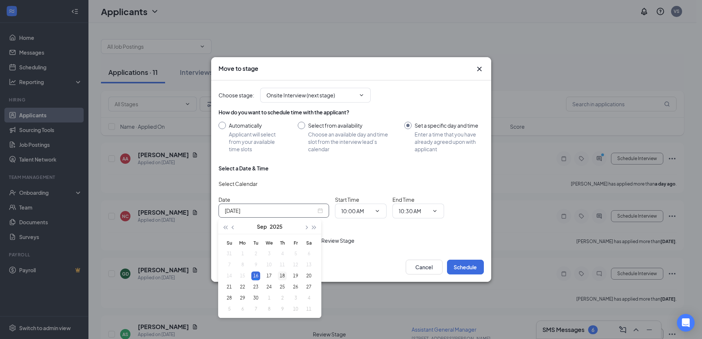 The height and width of the screenshot is (339, 702). Describe the element at coordinates (269, 242) in the screenshot. I see `th: We` at that location.